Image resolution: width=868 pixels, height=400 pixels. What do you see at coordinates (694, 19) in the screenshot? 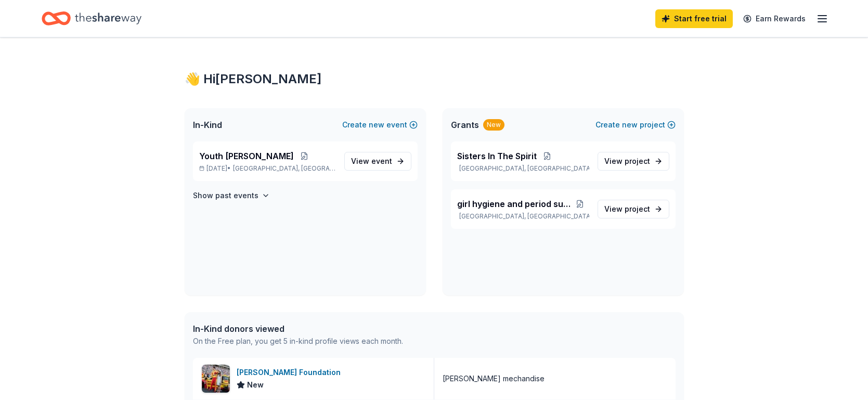
I see `a: Start free trial` at bounding box center [694, 19].